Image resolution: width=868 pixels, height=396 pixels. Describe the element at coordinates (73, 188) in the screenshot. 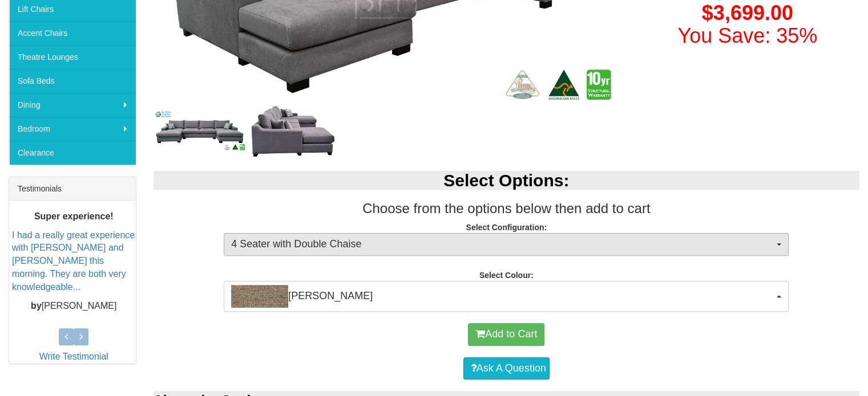

I see `div: Testimonials` at that location.